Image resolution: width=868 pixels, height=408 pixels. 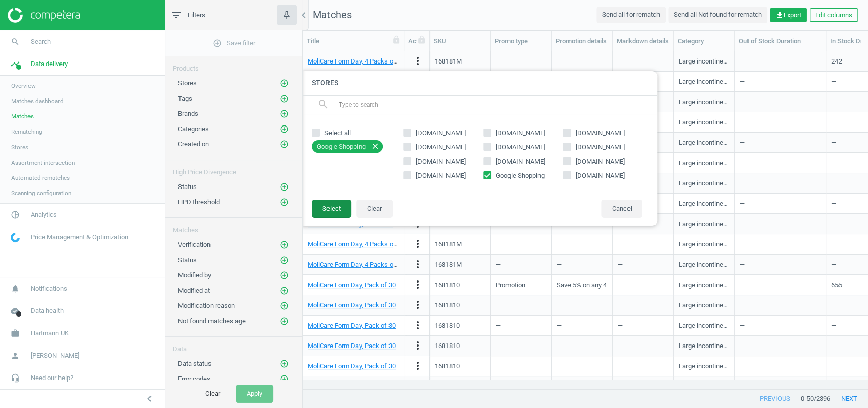 I want to click on span: Save filter, so click(x=234, y=44).